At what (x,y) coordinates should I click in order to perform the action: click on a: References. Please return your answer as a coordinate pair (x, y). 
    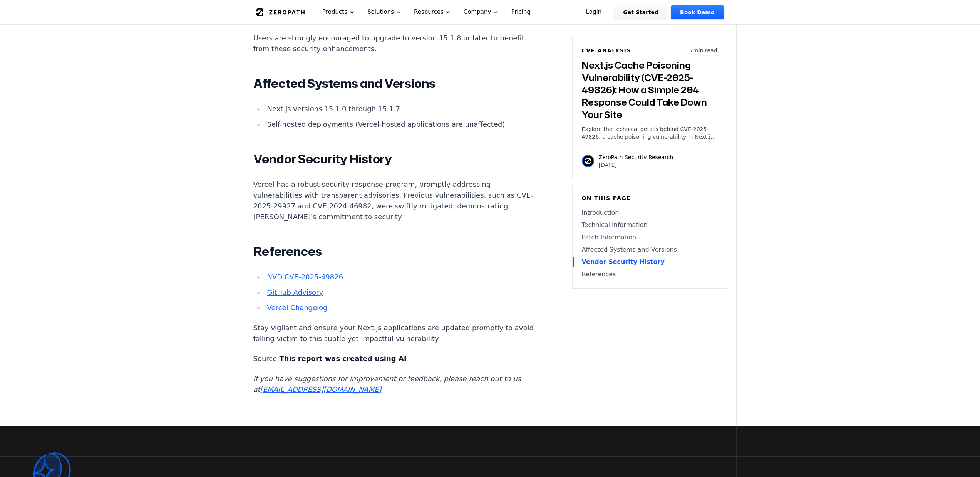
    Looking at the image, I should click on (649, 274).